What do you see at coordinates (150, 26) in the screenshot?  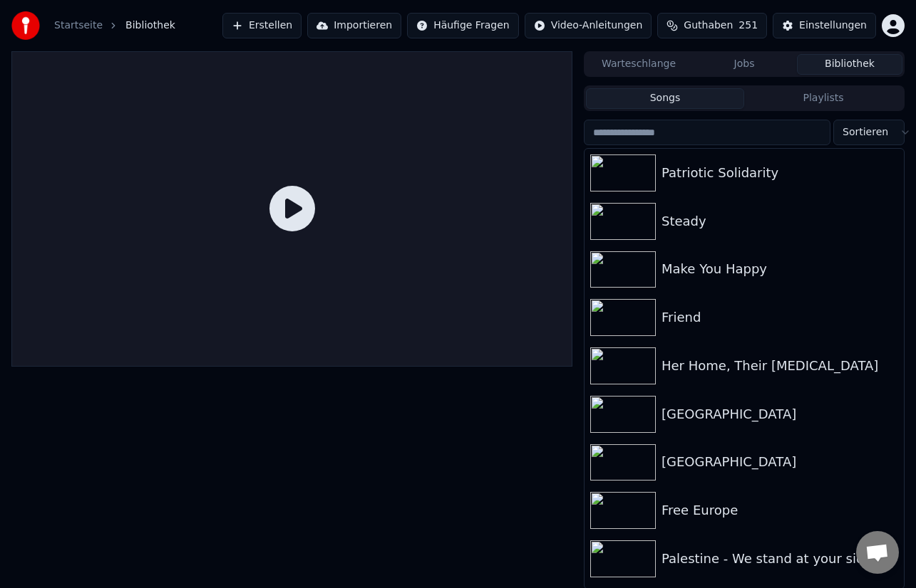 I see `span: Bibliothek` at bounding box center [150, 26].